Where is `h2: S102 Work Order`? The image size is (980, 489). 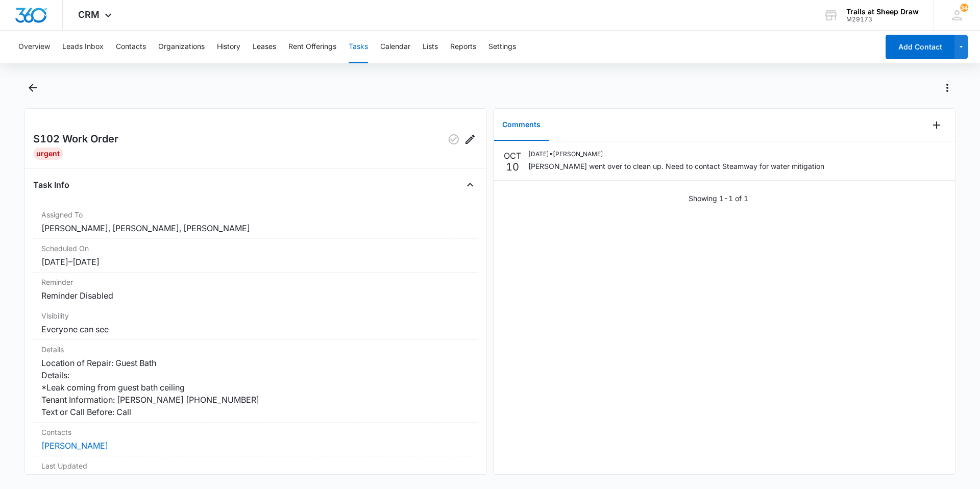
h2: S102 Work Order is located at coordinates (75, 139).